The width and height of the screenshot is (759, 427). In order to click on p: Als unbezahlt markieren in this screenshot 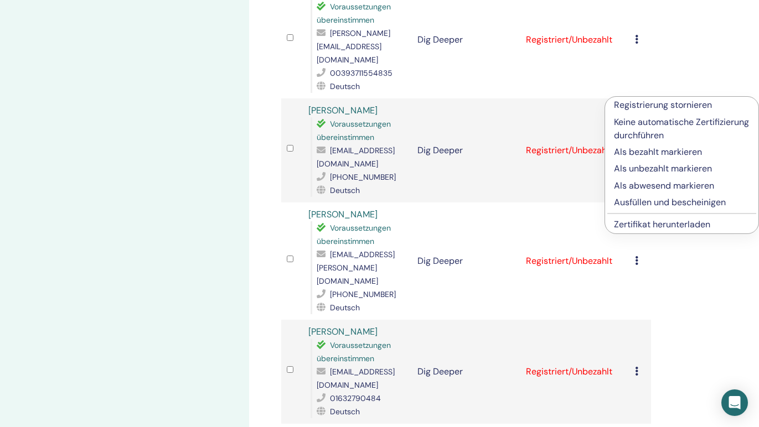, I will do `click(681, 169)`.